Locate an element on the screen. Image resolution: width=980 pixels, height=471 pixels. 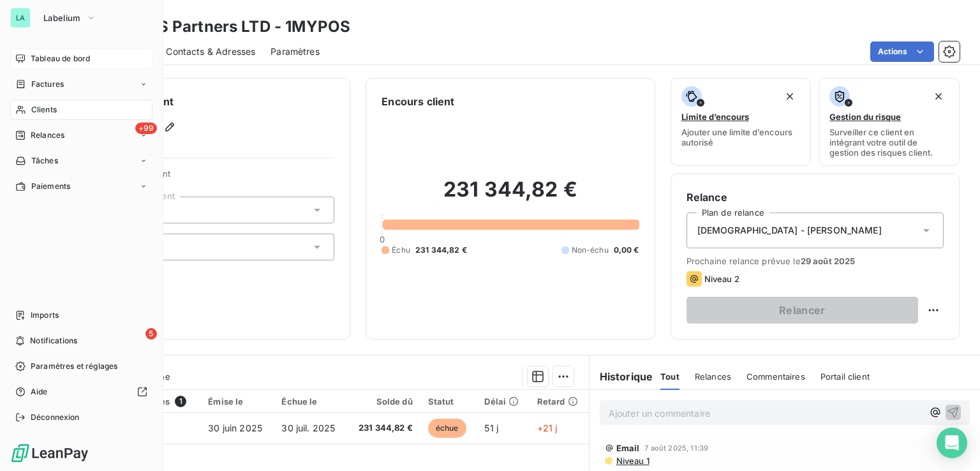
span: Propriétés Client is located at coordinates (218, 177).